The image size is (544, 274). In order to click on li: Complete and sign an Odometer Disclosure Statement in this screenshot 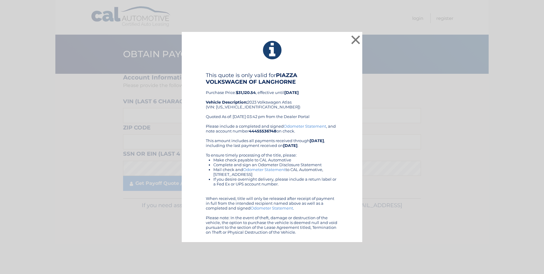, I will do `click(276, 165)`.